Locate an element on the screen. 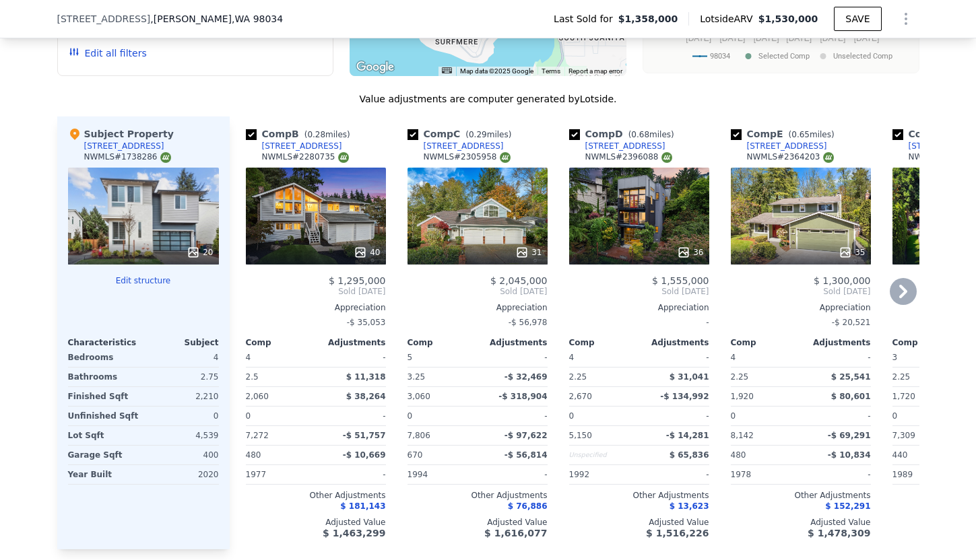  div: NWMLS # 2305958 is located at coordinates (467, 157).